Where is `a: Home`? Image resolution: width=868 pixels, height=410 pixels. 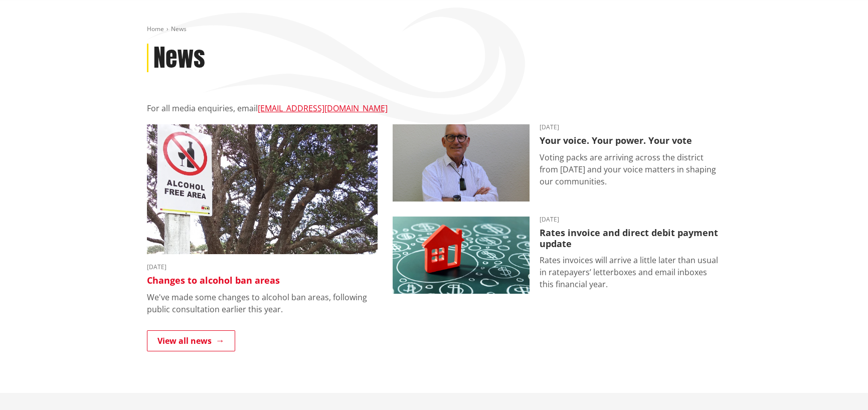 a: Home is located at coordinates (155, 28).